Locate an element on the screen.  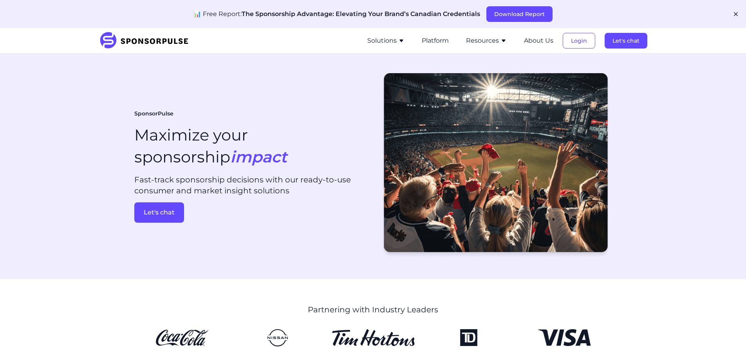
i: impact is located at coordinates (259, 157).